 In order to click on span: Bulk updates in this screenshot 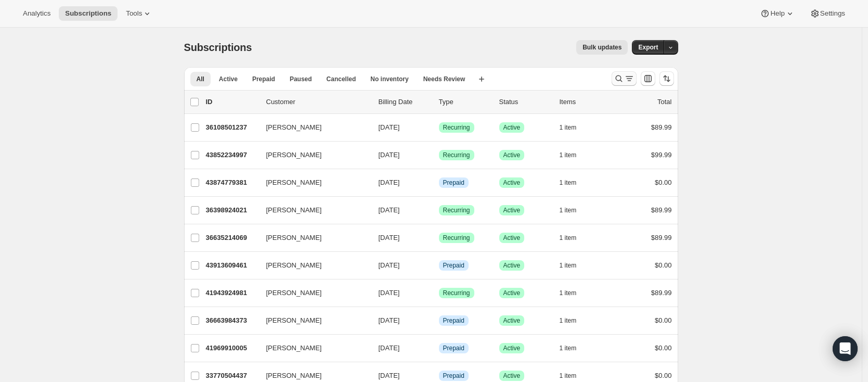, I will do `click(602, 47)`.